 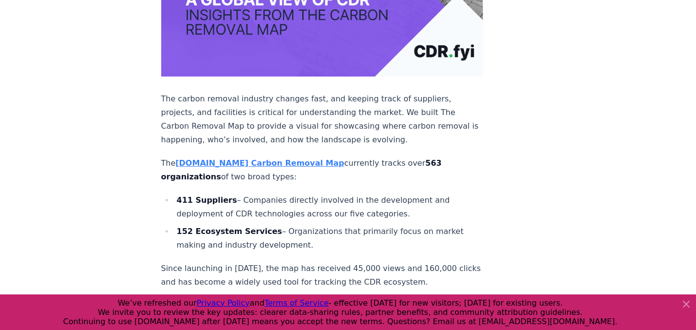 I want to click on li: – Organizations that primarily focus on market making and industry development., so click(x=329, y=238).